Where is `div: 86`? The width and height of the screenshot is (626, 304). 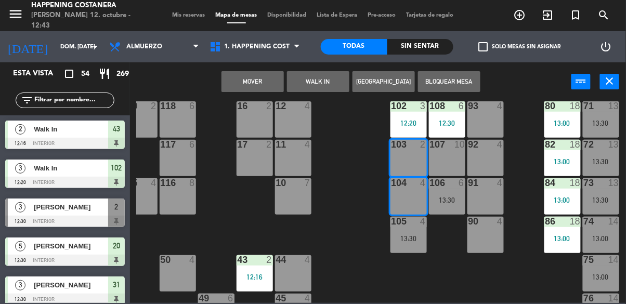 div: 86 is located at coordinates (546, 222).